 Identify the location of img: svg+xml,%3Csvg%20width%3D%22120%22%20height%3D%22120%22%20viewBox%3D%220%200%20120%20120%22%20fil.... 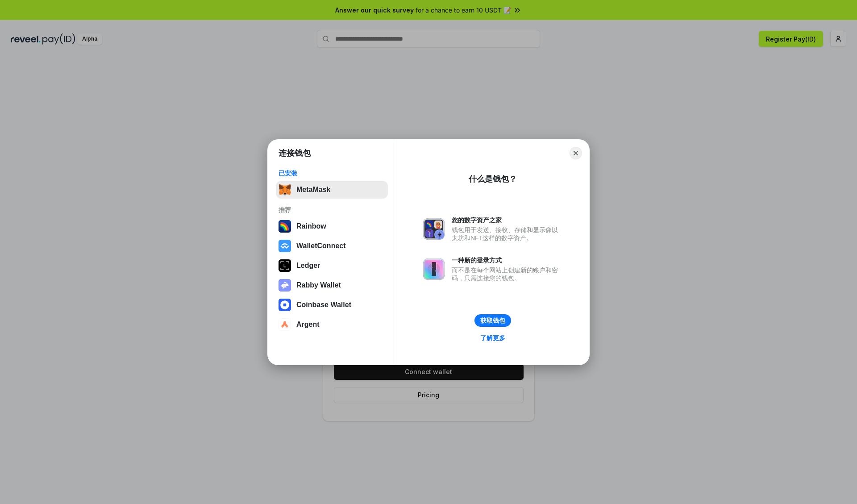
(285, 226).